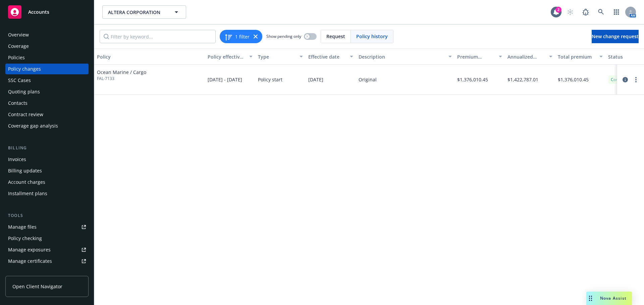  Describe the element at coordinates (47, 262) in the screenshot. I see `a: Manage certificates` at that location.